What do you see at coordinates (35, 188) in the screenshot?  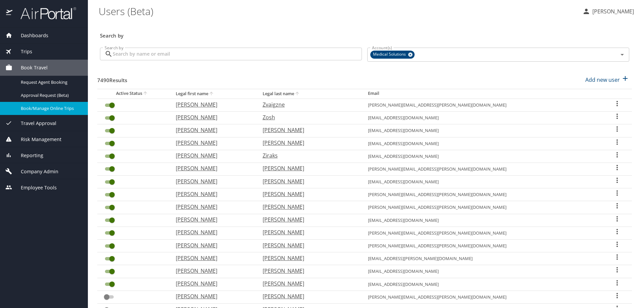 I see `span: Employee Tools` at bounding box center [35, 188].